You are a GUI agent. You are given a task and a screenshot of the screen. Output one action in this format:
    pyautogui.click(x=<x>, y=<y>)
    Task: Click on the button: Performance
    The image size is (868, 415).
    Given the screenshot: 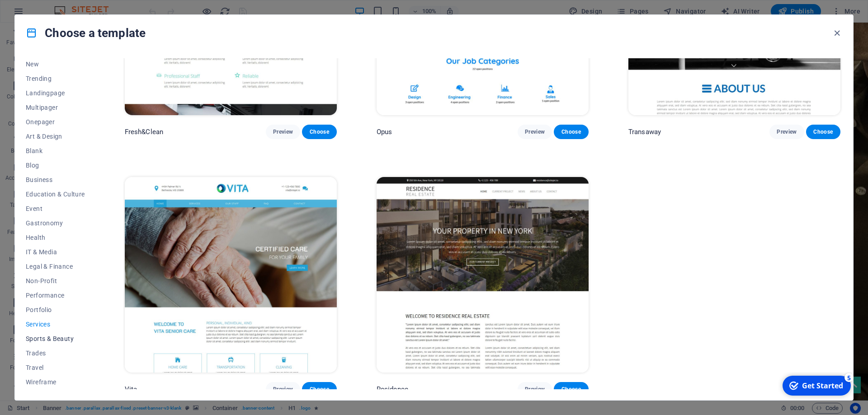 What is the action you would take?
    pyautogui.click(x=55, y=295)
    